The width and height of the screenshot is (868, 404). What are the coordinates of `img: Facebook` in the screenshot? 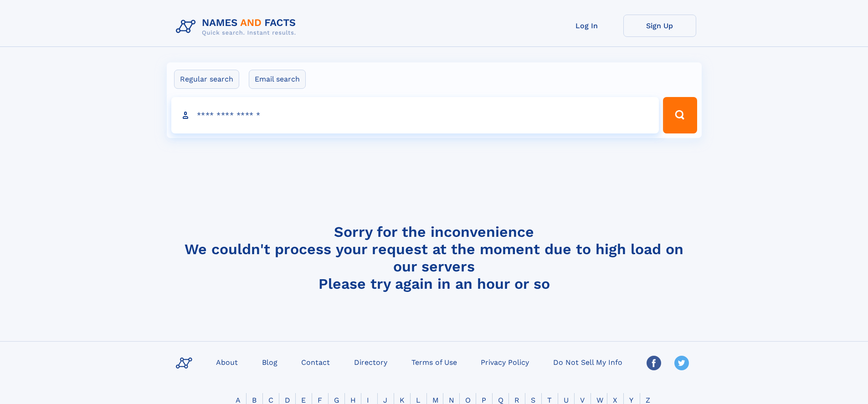 It's located at (654, 363).